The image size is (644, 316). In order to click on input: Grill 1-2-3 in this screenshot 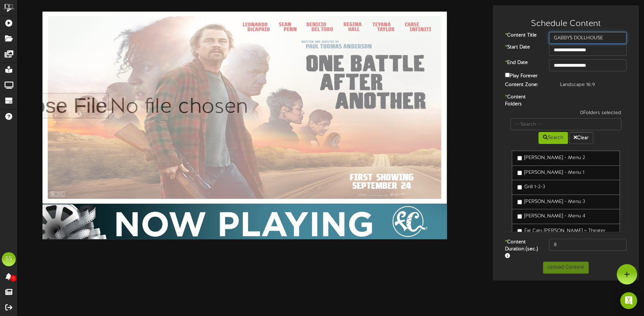, I will do `click(519, 187)`.